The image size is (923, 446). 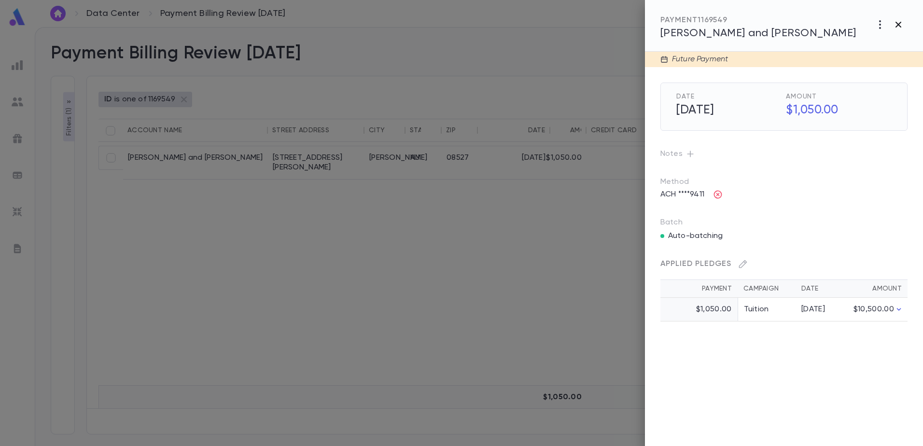 What do you see at coordinates (698, 59) in the screenshot?
I see `div: Future Payment` at bounding box center [698, 59].